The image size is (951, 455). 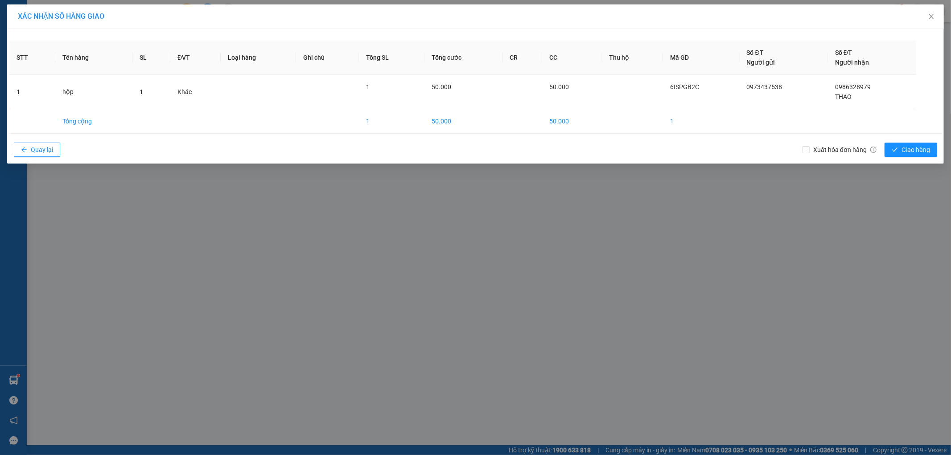 I want to click on th: Tổng cước, so click(x=463, y=58).